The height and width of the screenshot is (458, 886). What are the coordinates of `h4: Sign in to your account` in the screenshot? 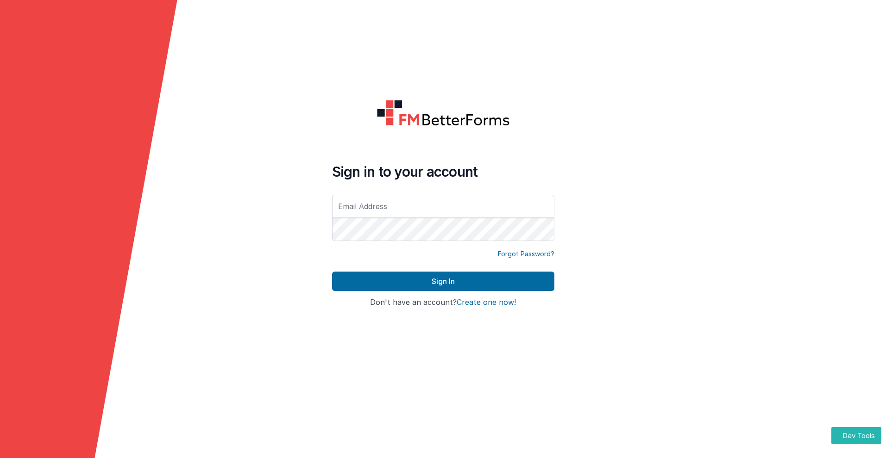 It's located at (443, 172).